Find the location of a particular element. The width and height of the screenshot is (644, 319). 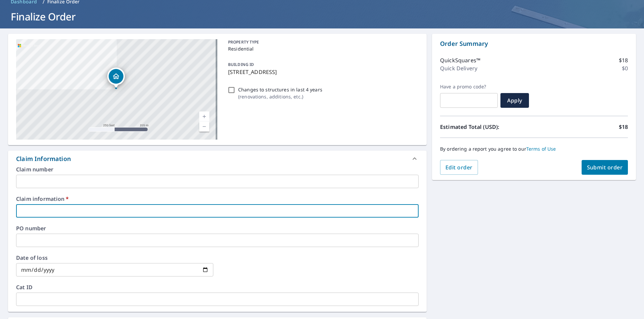

label: Cat ID is located at coordinates (217, 288).